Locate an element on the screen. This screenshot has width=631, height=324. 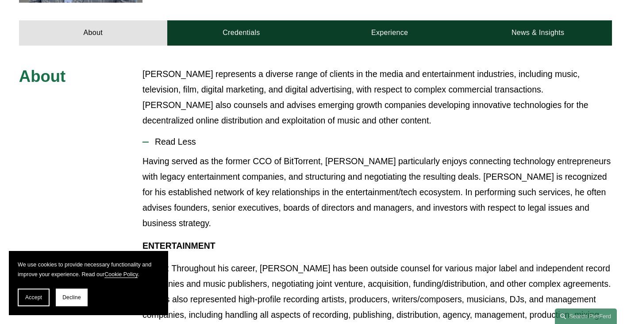
span: Decline is located at coordinates (72, 297).